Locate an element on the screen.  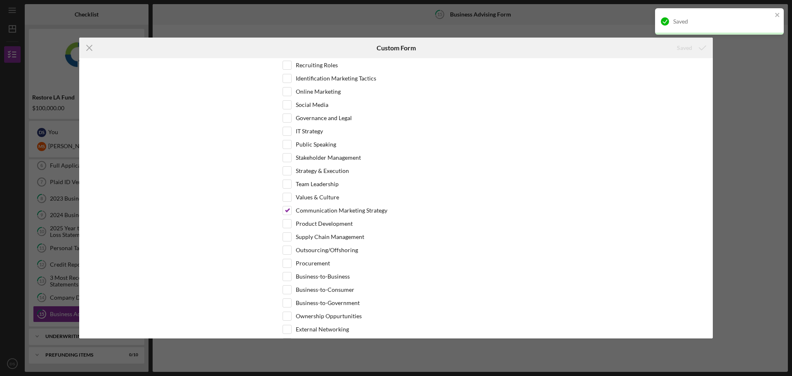
label: Stakeholder Management is located at coordinates (328, 158).